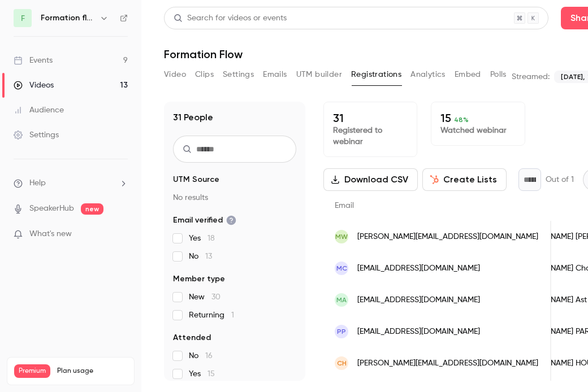  Describe the element at coordinates (196, 179) in the screenshot. I see `span: UTM Source` at that location.